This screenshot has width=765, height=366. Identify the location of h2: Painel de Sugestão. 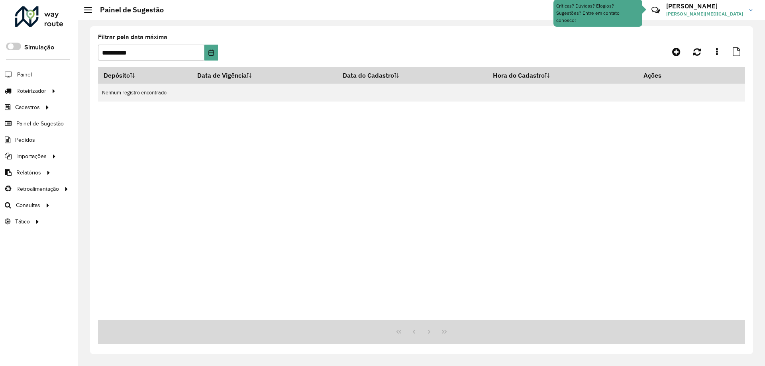
(128, 10).